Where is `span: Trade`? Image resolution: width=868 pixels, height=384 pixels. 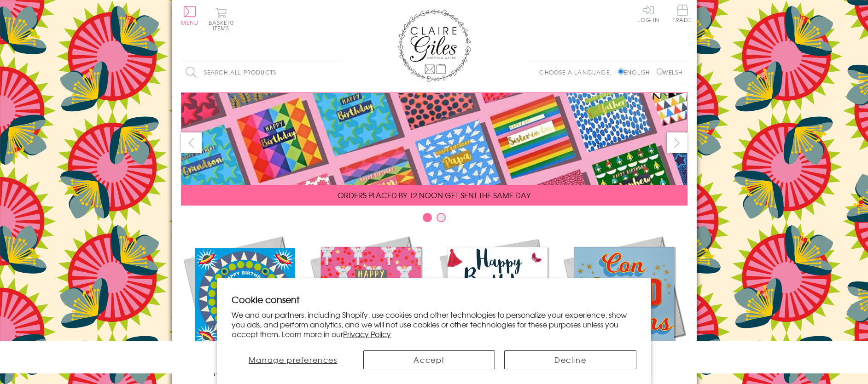 span: Trade is located at coordinates (682, 13).